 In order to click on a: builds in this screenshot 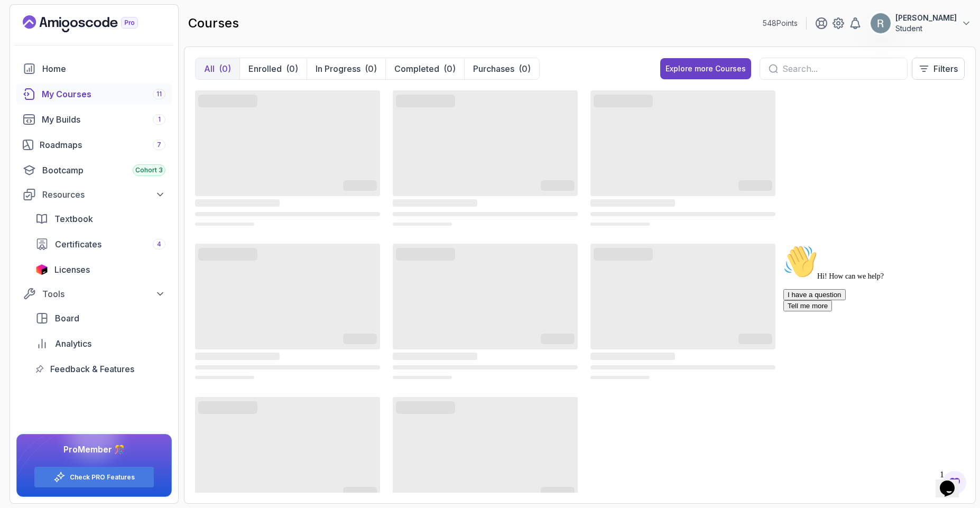, I will do `click(94, 120)`.